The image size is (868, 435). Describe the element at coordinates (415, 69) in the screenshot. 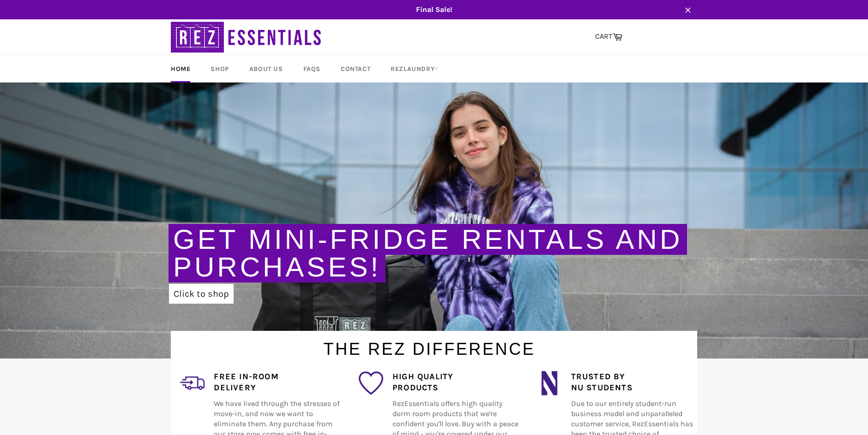

I see `a: RezLaundry` at that location.